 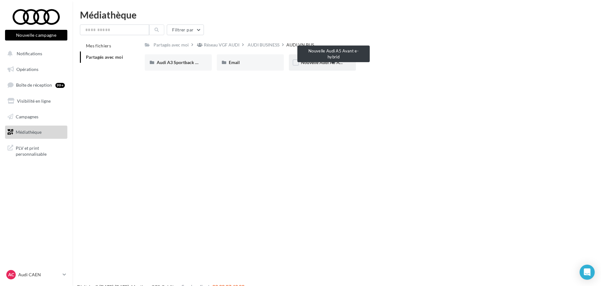 What do you see at coordinates (34, 101) in the screenshot?
I see `span: Visibilité en ligne` at bounding box center [34, 101].